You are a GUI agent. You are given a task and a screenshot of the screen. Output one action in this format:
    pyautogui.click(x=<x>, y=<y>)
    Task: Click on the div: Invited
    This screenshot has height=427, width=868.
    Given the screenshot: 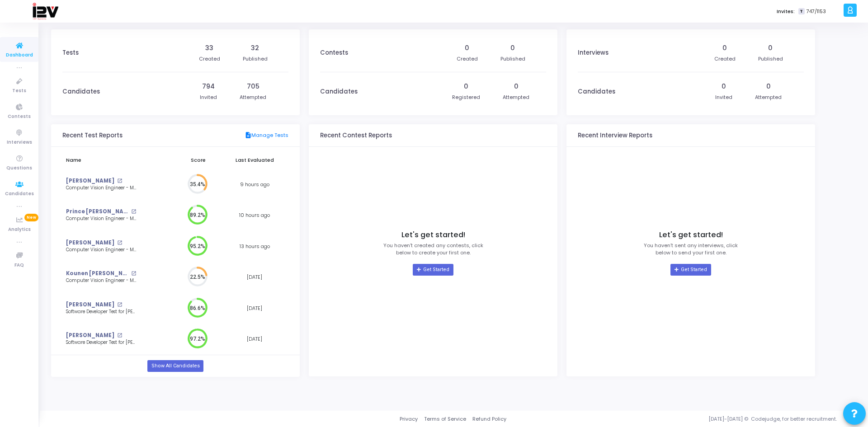 What is the action you would take?
    pyautogui.click(x=209, y=97)
    